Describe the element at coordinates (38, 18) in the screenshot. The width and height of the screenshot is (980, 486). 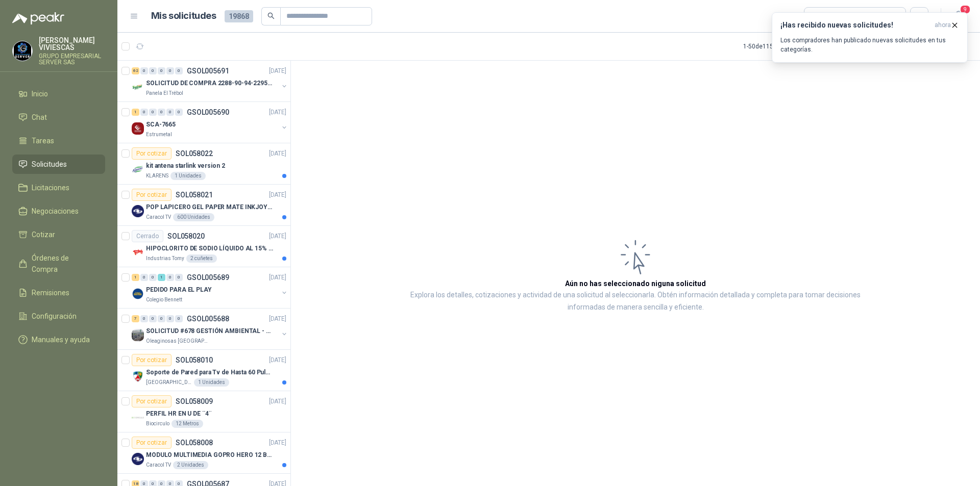
I see `img: Logo peakr` at that location.